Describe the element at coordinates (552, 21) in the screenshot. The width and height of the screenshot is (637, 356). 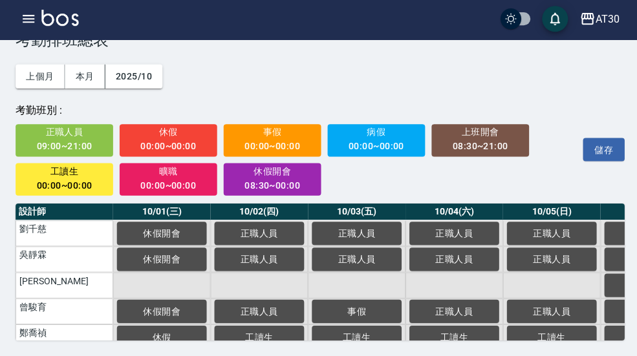
I see `button: save` at that location.